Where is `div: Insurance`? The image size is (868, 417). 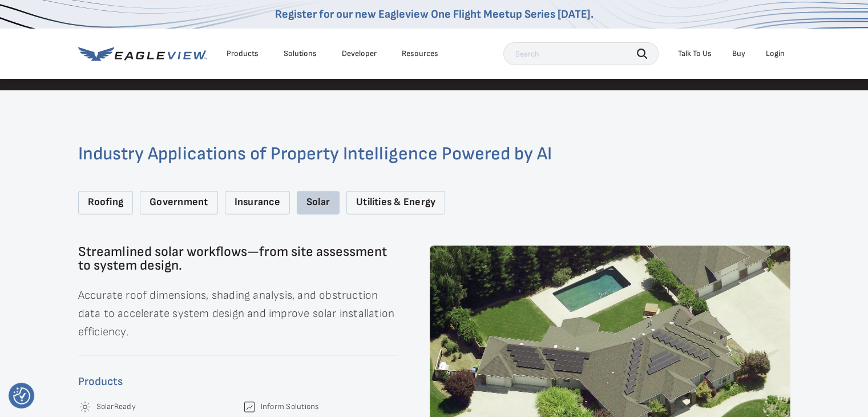
div: Insurance is located at coordinates (257, 202).